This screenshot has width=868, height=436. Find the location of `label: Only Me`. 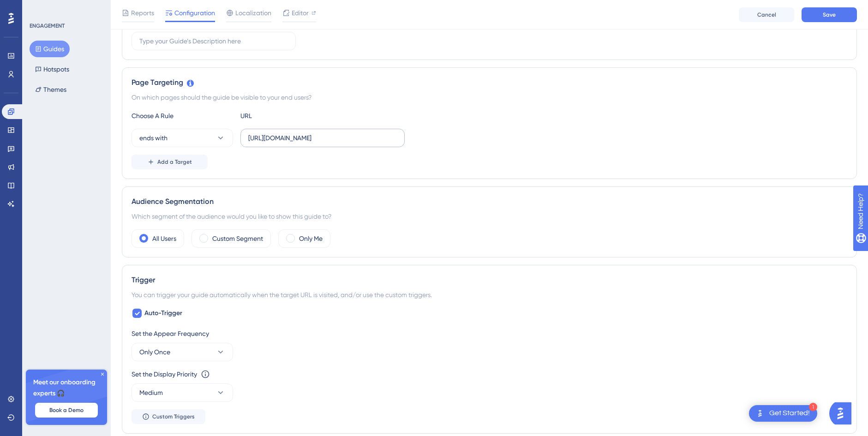

label: Only Me is located at coordinates (311, 239).